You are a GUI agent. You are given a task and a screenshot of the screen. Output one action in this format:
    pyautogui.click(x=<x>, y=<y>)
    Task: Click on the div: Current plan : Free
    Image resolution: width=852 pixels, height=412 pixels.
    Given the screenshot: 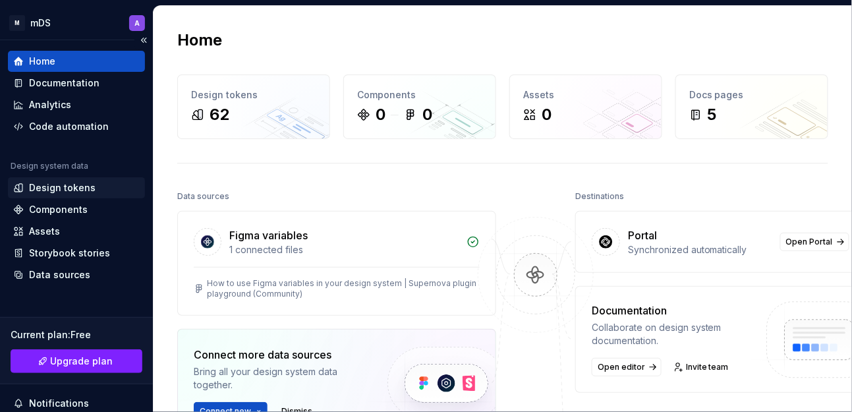 What is the action you would take?
    pyautogui.click(x=76, y=335)
    